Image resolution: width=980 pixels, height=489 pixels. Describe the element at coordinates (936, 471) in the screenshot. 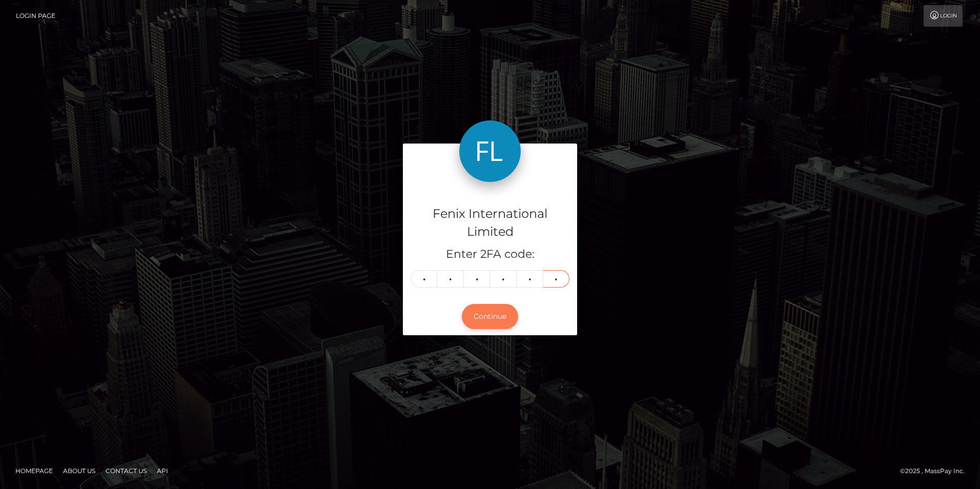

I see `div: © 2025 , MassPay Inc.` at that location.